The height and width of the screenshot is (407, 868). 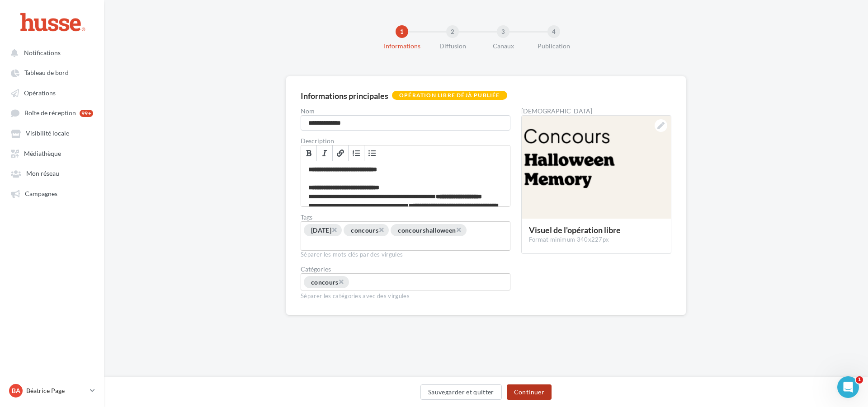 I want to click on a: Campagnes, so click(x=52, y=193).